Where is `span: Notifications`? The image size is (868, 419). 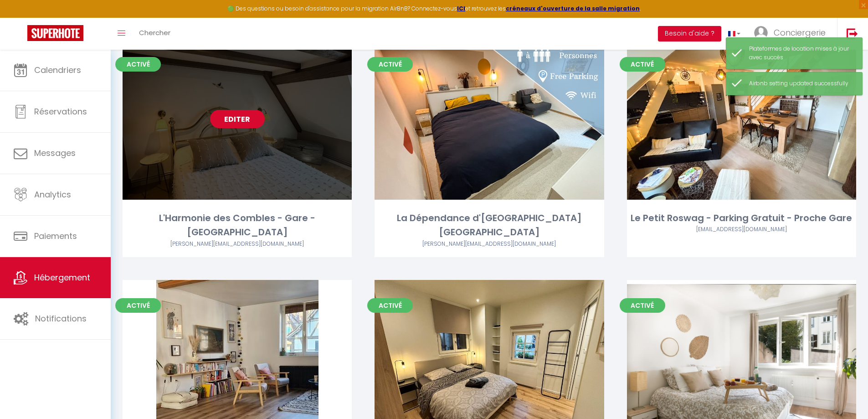
span: Notifications is located at coordinates (61, 319).